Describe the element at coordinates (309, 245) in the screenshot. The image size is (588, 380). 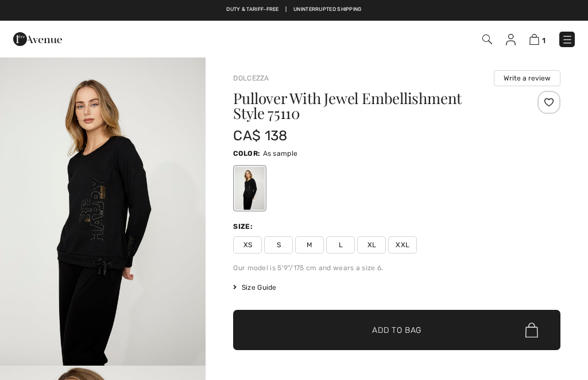
I see `span: M` at that location.